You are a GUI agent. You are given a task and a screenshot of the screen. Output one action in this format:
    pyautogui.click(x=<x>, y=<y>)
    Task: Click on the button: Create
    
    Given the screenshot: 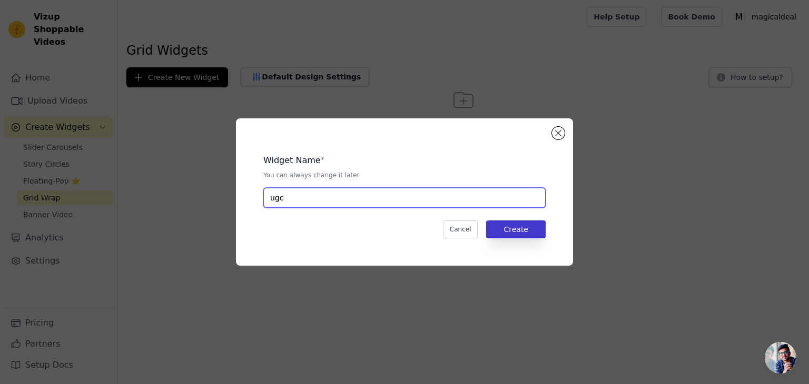 What is the action you would take?
    pyautogui.click(x=516, y=230)
    